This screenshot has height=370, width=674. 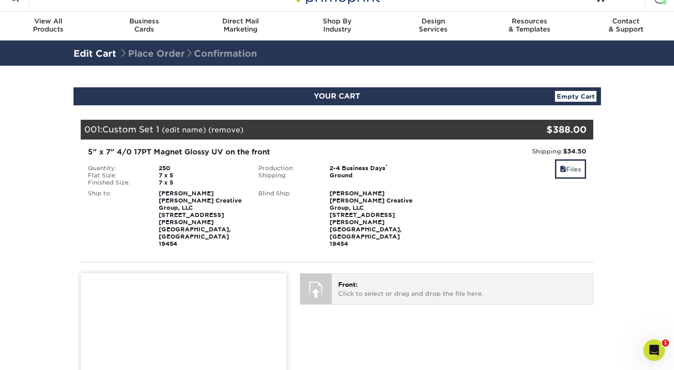 What do you see at coordinates (372, 169) in the screenshot?
I see `div: 2-4 Business Days` at bounding box center [372, 169].